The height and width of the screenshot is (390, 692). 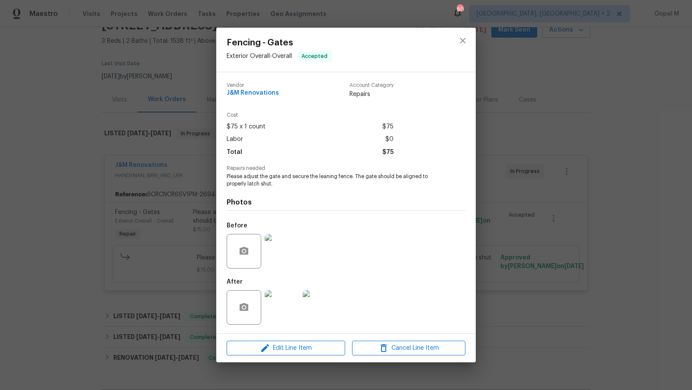 I want to click on span: Cancel Line Item, so click(x=408, y=348).